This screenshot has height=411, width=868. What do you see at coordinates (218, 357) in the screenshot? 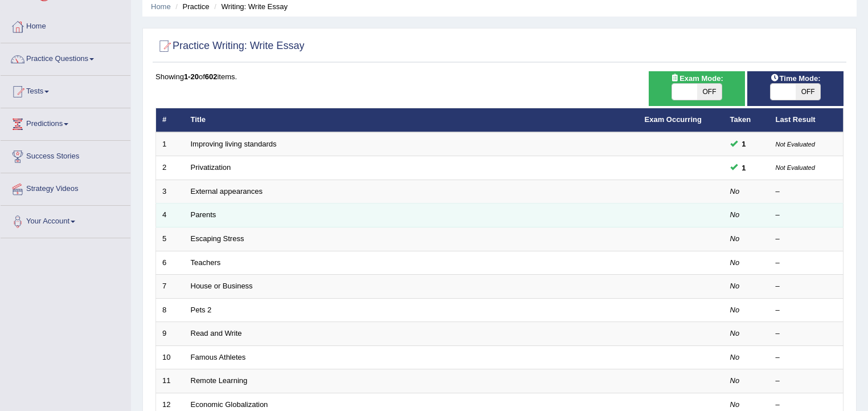
I see `a: Famous Athletes` at bounding box center [218, 357].